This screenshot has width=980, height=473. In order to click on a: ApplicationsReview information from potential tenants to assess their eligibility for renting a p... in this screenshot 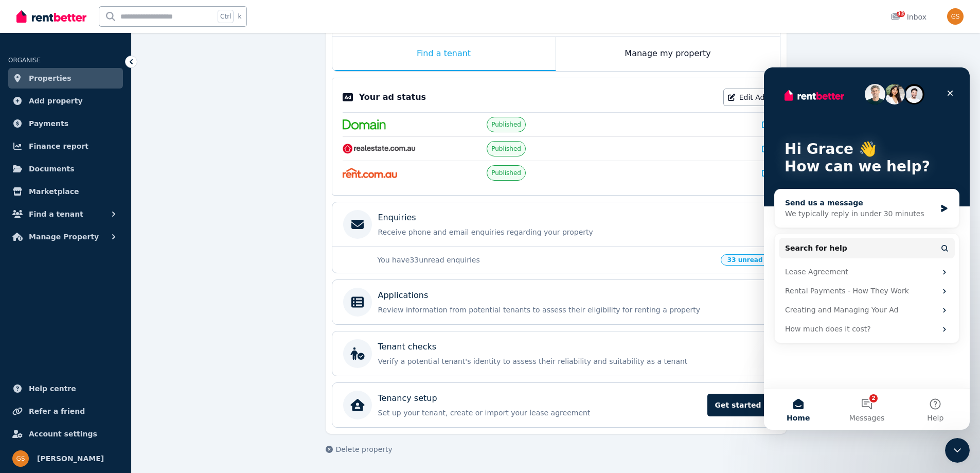, I will do `click(557, 302)`.